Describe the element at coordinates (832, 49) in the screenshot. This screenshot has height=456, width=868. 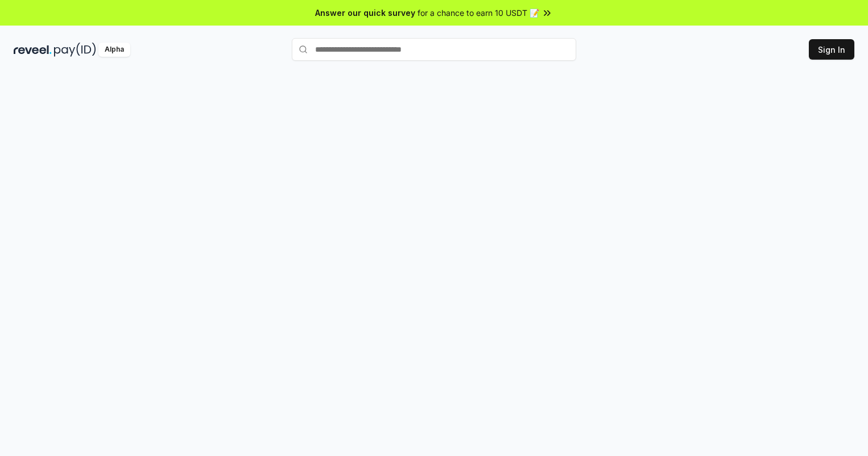
I see `button: Sign In` at that location.